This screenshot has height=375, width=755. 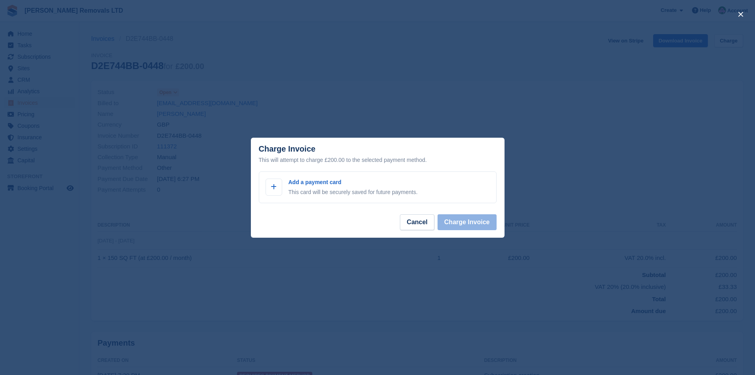 I want to click on a: Add a payment card This card will be securely saved for future payments., so click(x=378, y=187).